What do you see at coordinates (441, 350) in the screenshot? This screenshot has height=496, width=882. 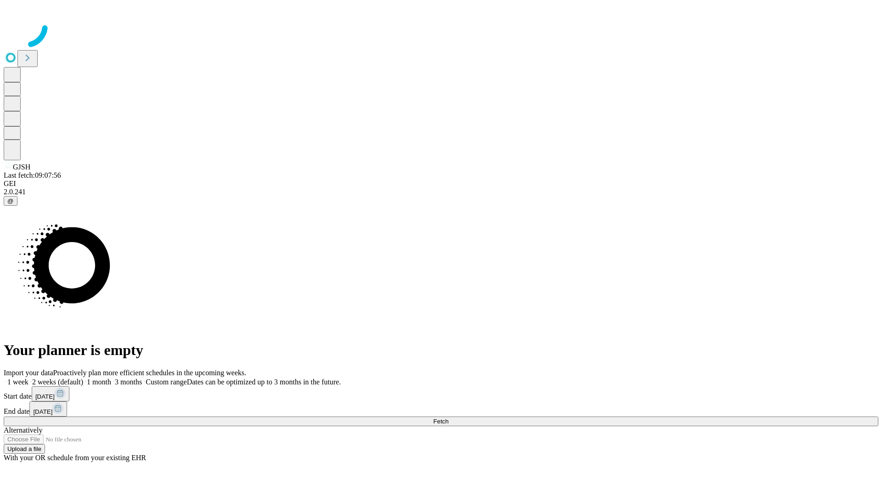 I see `h1: Your planner is empty` at bounding box center [441, 350].